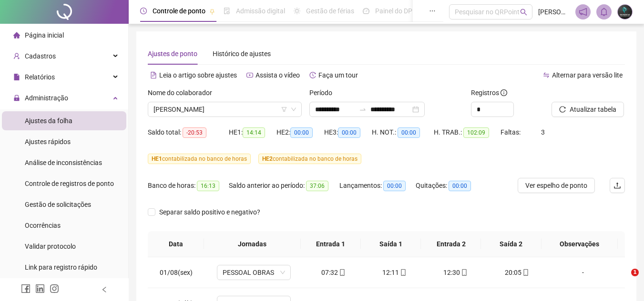 Image resolution: width=644 pixels, height=301 pixels. I want to click on span: Faltas:, so click(511, 132).